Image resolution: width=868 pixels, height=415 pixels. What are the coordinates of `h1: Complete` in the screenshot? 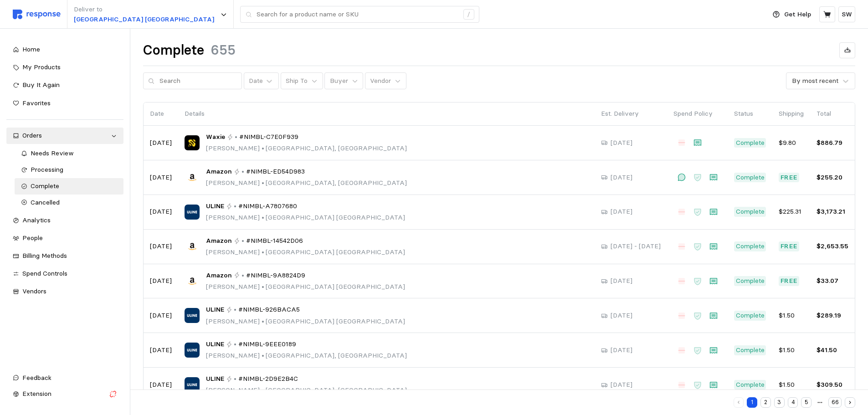 It's located at (174, 50).